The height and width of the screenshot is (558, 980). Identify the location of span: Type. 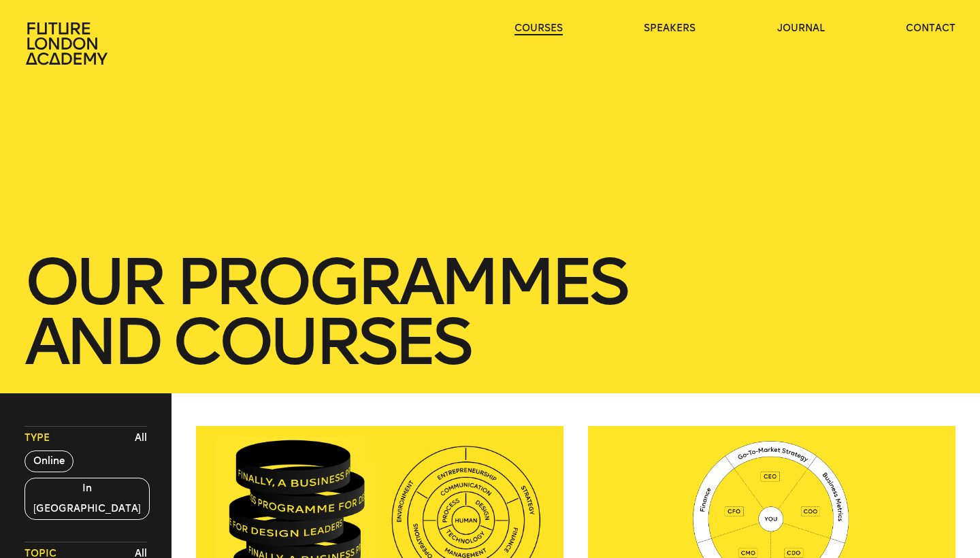
(37, 438).